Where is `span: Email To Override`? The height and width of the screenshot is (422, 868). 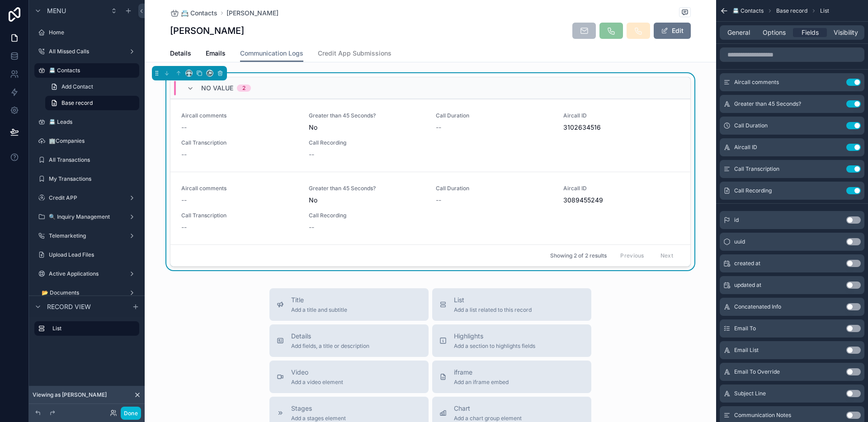 span: Email To Override is located at coordinates (757, 372).